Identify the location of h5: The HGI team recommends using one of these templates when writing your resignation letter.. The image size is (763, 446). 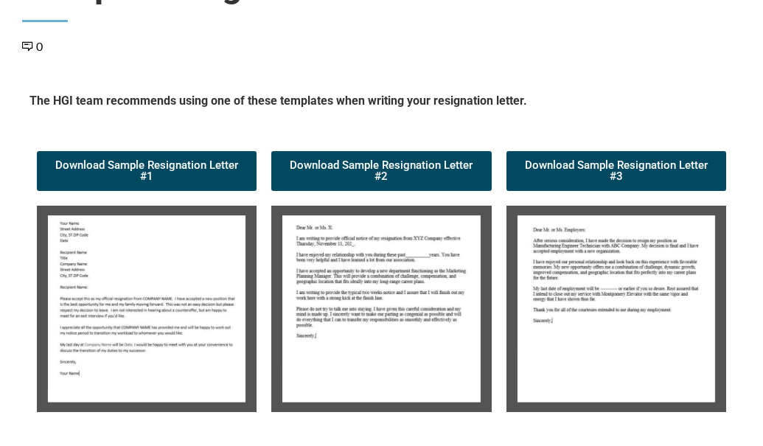
(381, 103).